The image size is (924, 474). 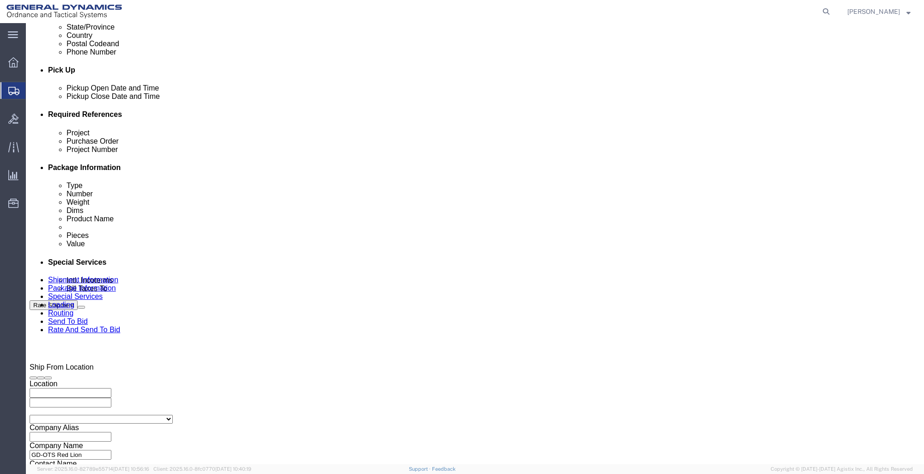 I want to click on a: Support, so click(x=421, y=469).